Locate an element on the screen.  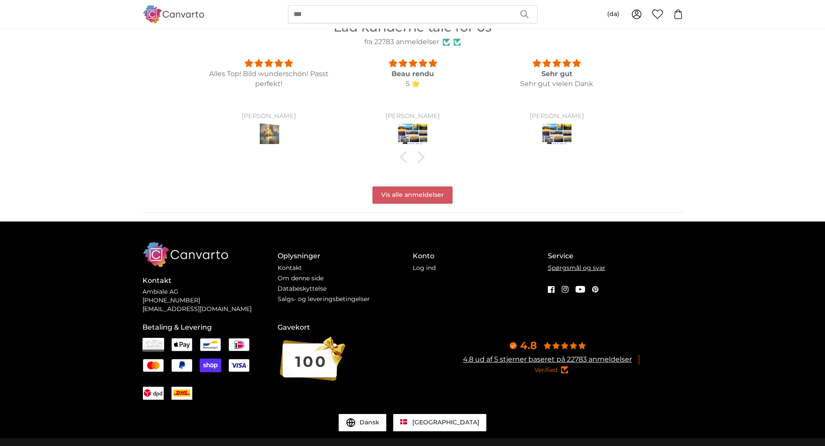
a: Spørgsmål og svar is located at coordinates (576, 268).